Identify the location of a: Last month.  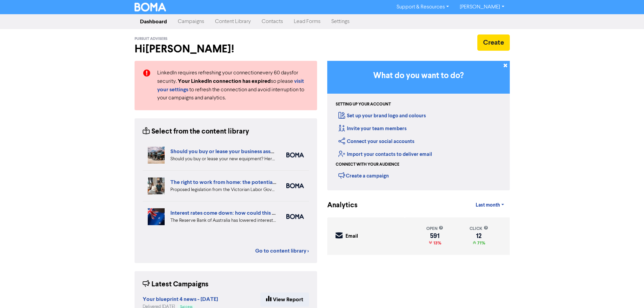
(490, 205).